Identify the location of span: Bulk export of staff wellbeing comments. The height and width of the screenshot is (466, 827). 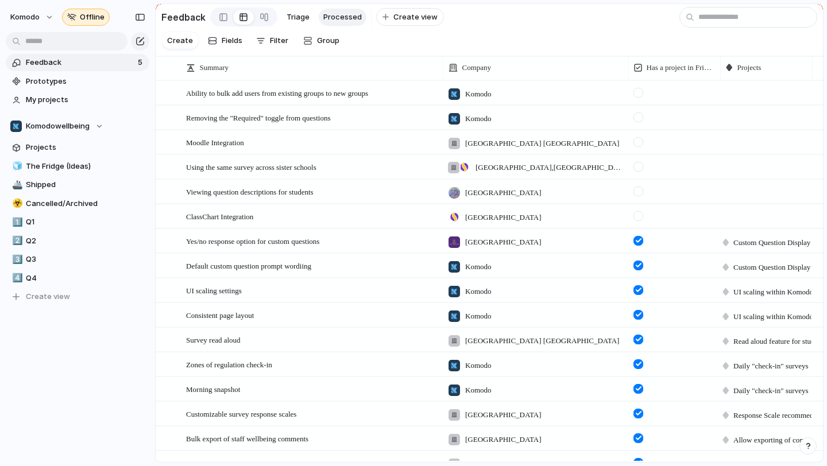
(247, 439).